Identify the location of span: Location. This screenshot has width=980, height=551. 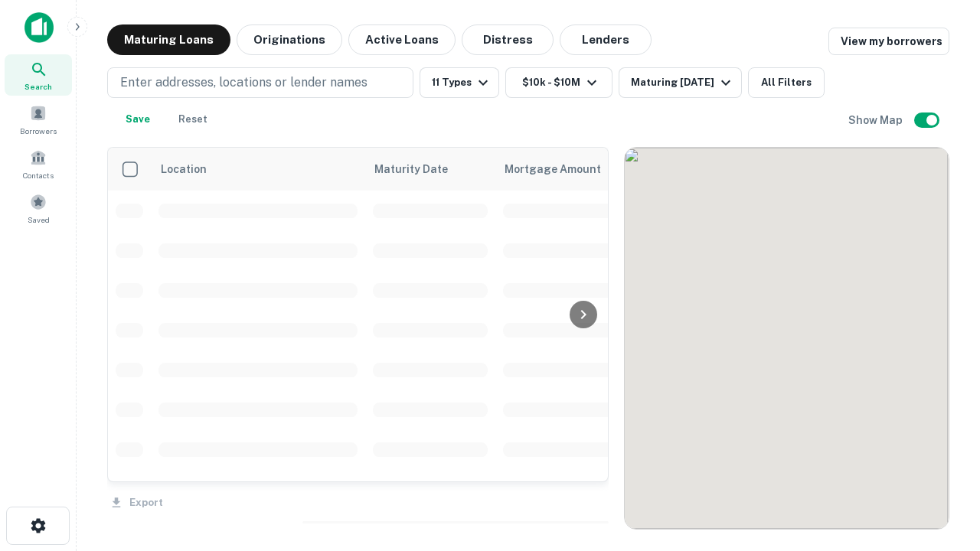
(183, 169).